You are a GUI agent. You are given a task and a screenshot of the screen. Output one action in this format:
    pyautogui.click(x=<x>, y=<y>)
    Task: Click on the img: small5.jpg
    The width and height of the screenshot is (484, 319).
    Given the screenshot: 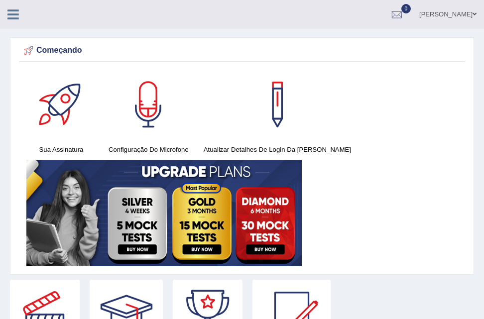 What is the action you would take?
    pyautogui.click(x=164, y=213)
    